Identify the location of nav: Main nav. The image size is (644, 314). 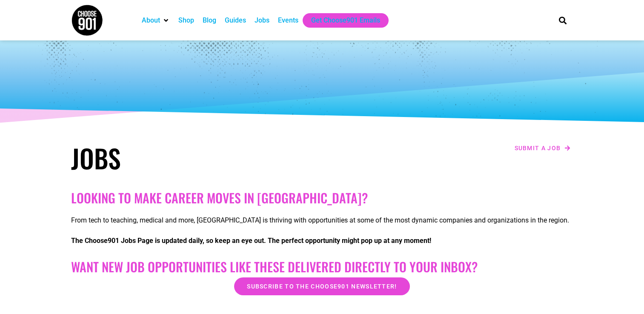
(341, 21).